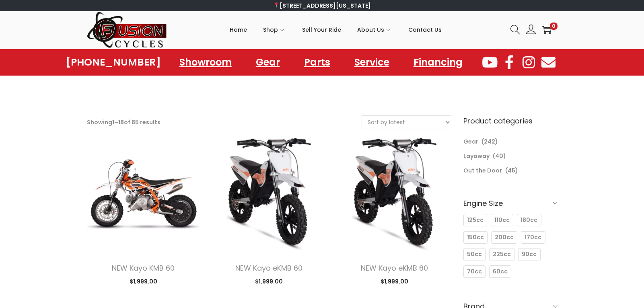  I want to click on a: Parts, so click(317, 62).